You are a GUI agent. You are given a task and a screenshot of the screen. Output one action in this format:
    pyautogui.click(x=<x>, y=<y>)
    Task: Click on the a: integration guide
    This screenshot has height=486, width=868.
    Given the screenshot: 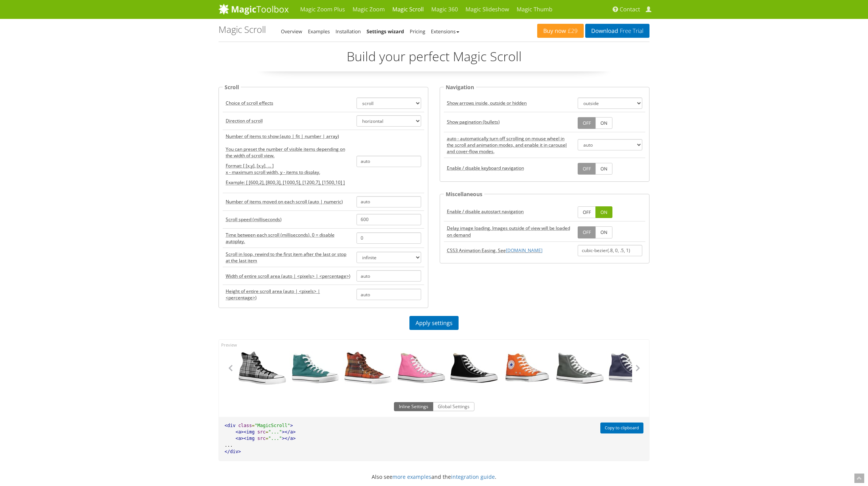 What is the action you would take?
    pyautogui.click(x=473, y=477)
    